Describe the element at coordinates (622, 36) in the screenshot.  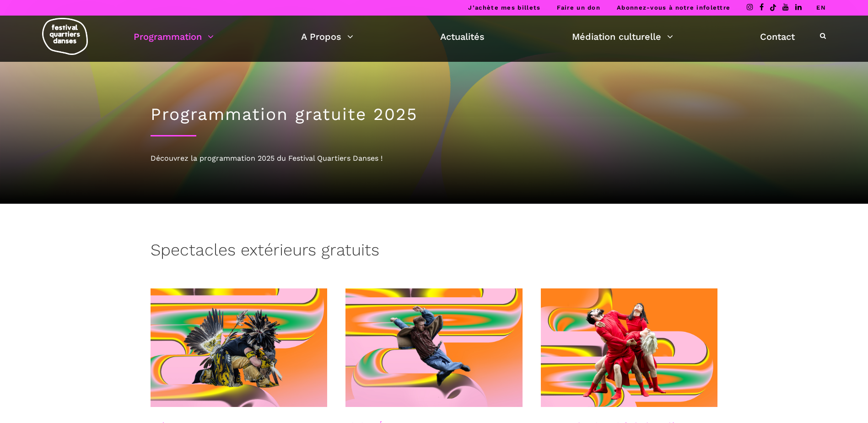
I see `a: Médiation culturelle` at that location.